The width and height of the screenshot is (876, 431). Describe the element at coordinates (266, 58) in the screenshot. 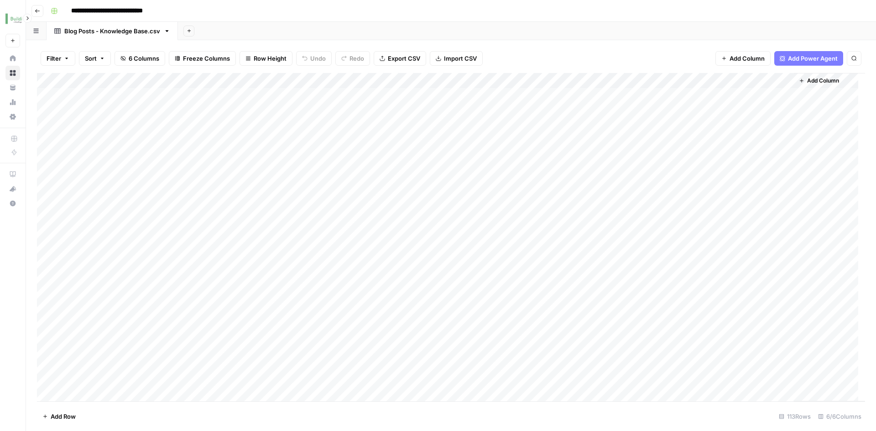

I see `button: Row Height` at that location.